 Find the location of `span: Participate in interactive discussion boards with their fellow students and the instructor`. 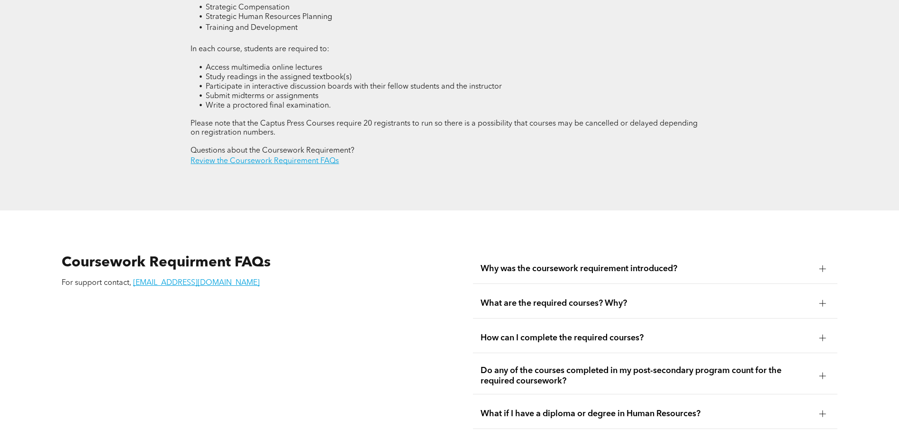

span: Participate in interactive discussion boards with their fellow students and the instructor is located at coordinates (353, 87).